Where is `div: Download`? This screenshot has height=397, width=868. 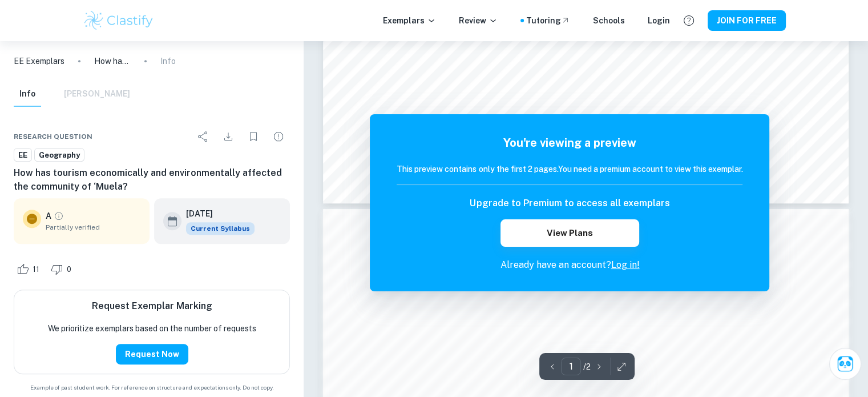
div: Download is located at coordinates (228, 137).